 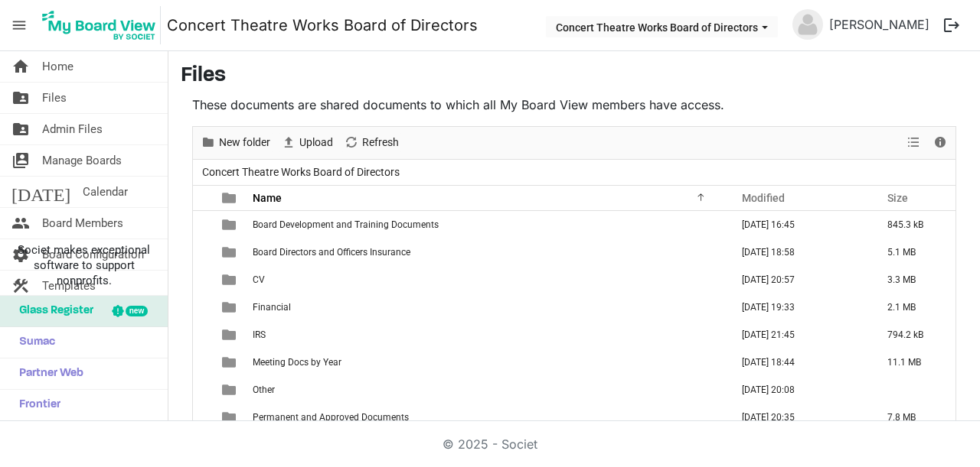 What do you see at coordinates (913, 142) in the screenshot?
I see `button: View dropdownbutton` at bounding box center [913, 142].